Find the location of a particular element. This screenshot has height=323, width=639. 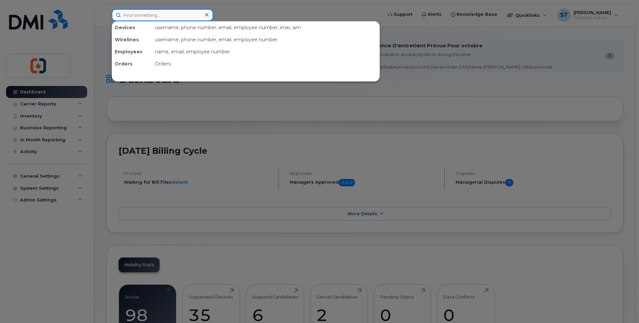

div: Employees is located at coordinates (132, 52).